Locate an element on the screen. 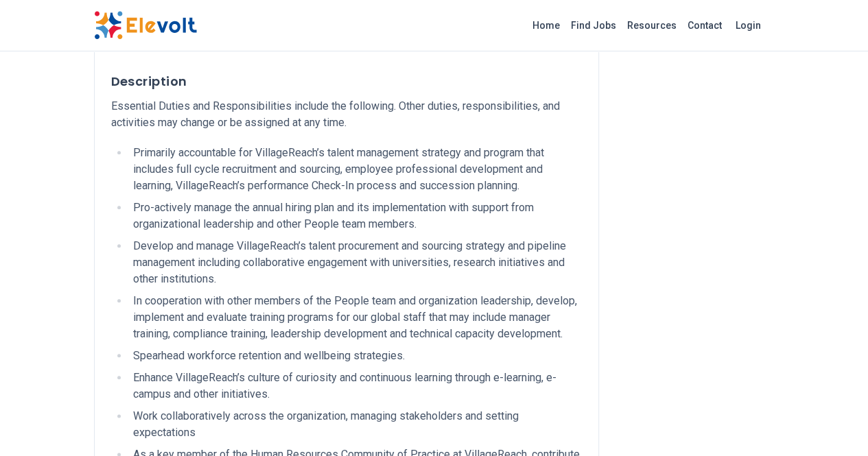 The height and width of the screenshot is (456, 868). li: Enhance VillageReach’s culture of curiosity and continuous learning through e-learning, e-campus ... is located at coordinates (356, 386).